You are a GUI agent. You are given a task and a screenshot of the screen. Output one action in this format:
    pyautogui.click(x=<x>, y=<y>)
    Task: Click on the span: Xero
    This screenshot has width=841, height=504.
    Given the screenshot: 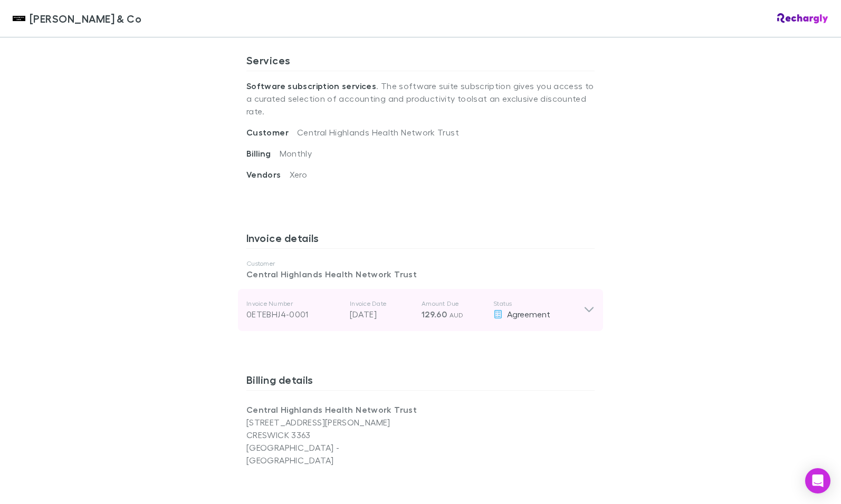 What is the action you would take?
    pyautogui.click(x=298, y=174)
    